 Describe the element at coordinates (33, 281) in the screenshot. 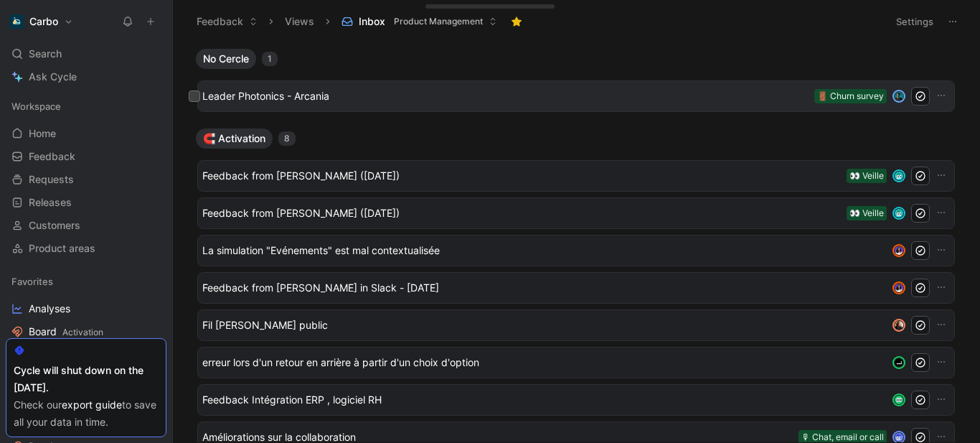

I see `span: Favorites` at that location.